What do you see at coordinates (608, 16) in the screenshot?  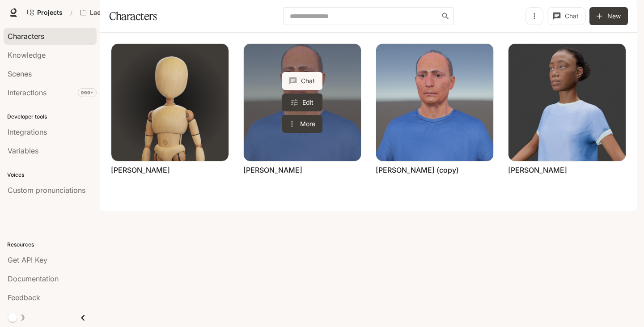 I see `button: New` at bounding box center [608, 16].